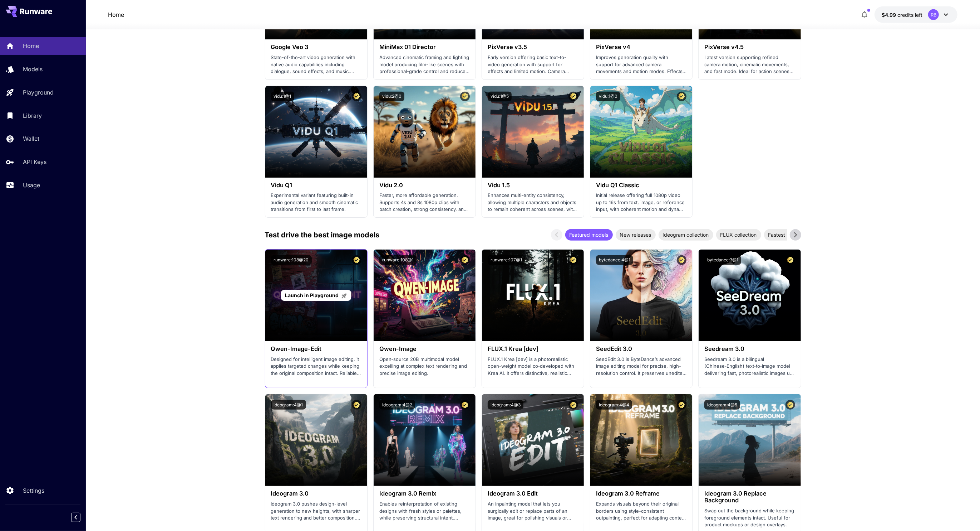 The height and width of the screenshot is (531, 980). What do you see at coordinates (889, 15) in the screenshot?
I see `span: $4.99` at bounding box center [889, 15].